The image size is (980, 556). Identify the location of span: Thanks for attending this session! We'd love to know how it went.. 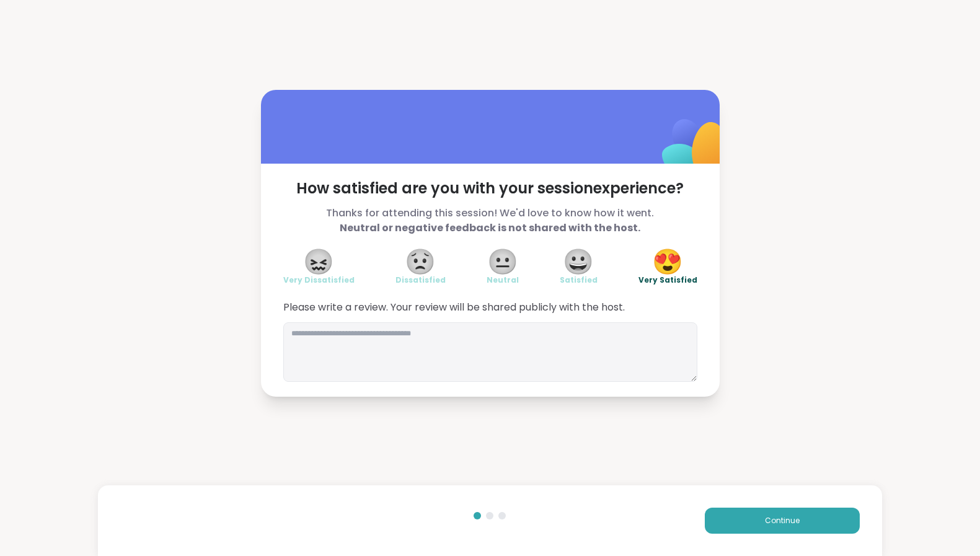
(490, 221).